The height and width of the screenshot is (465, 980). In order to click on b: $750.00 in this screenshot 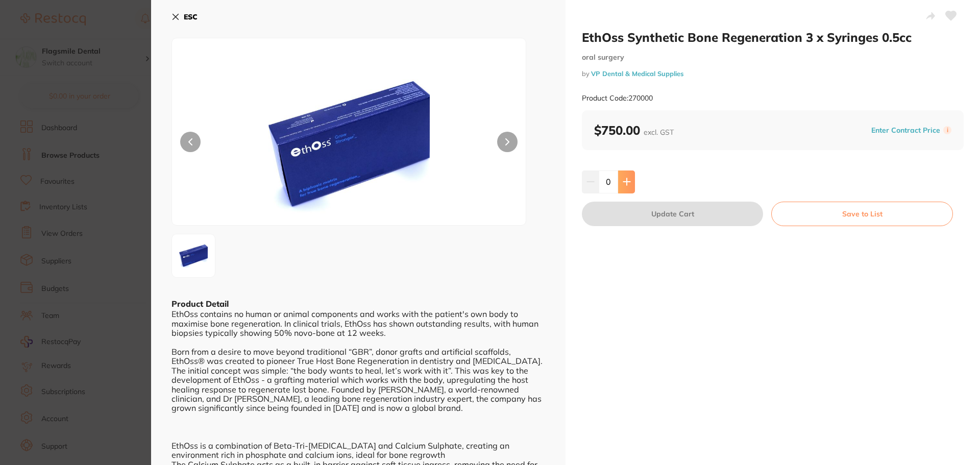, I will do `click(634, 130)`.